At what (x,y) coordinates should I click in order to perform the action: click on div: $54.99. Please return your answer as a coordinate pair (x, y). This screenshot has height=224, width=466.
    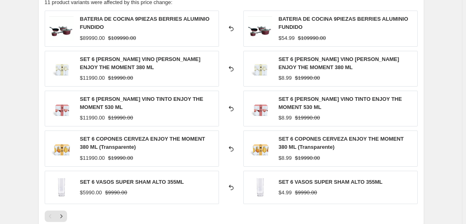
    Looking at the image, I should click on (287, 38).